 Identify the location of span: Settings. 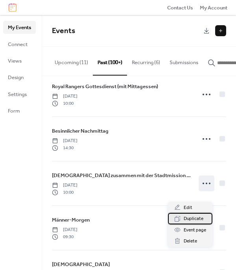
(17, 94).